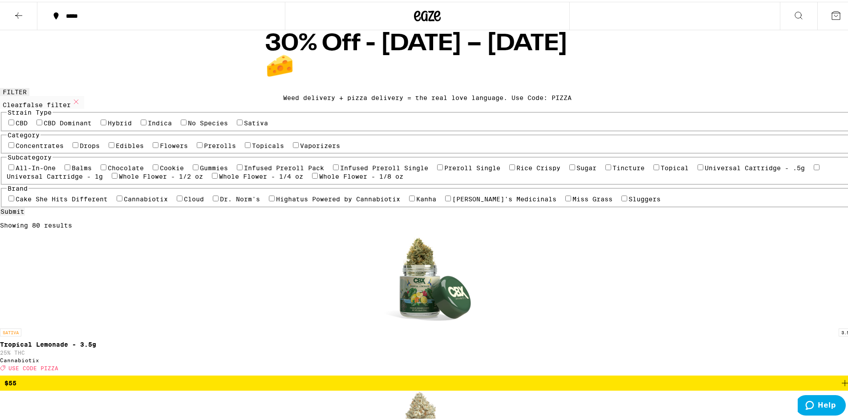  What do you see at coordinates (644, 198) in the screenshot?
I see `label: Sluggers` at bounding box center [644, 198].